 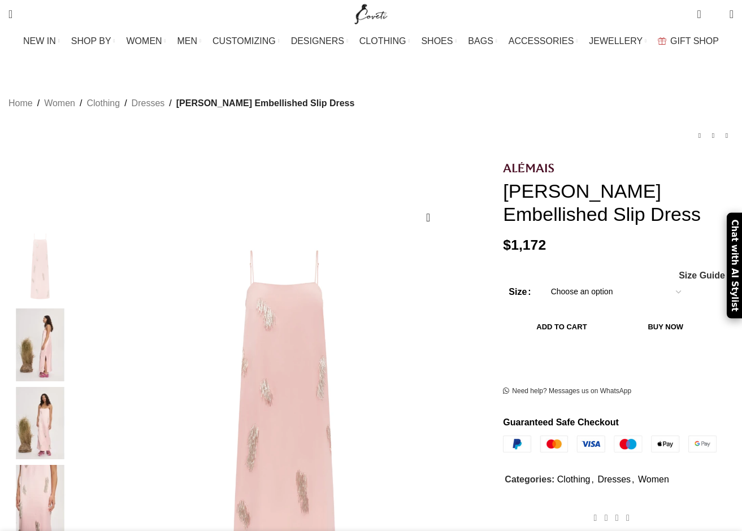 What do you see at coordinates (702, 276) in the screenshot?
I see `span: Size Guide` at bounding box center [702, 276].